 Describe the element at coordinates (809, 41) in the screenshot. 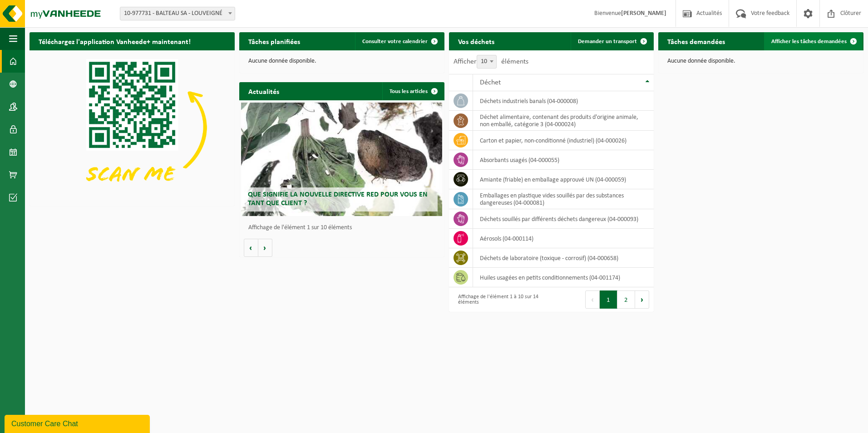

I see `span: Afficher les tâches demandées` at that location.